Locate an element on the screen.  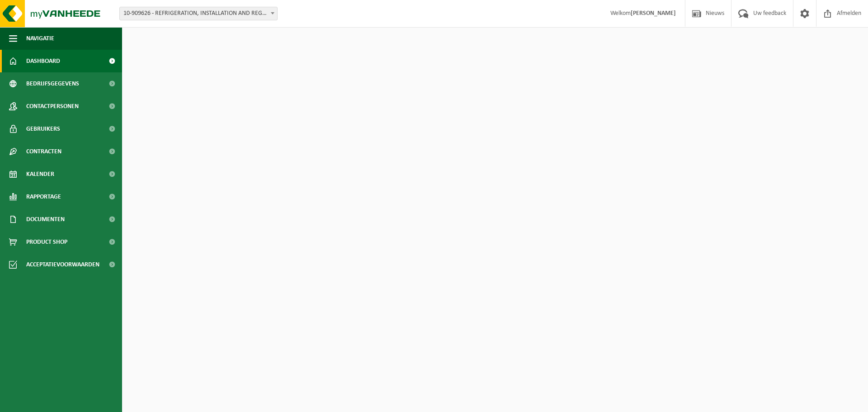
span: Rapportage is located at coordinates (43, 196).